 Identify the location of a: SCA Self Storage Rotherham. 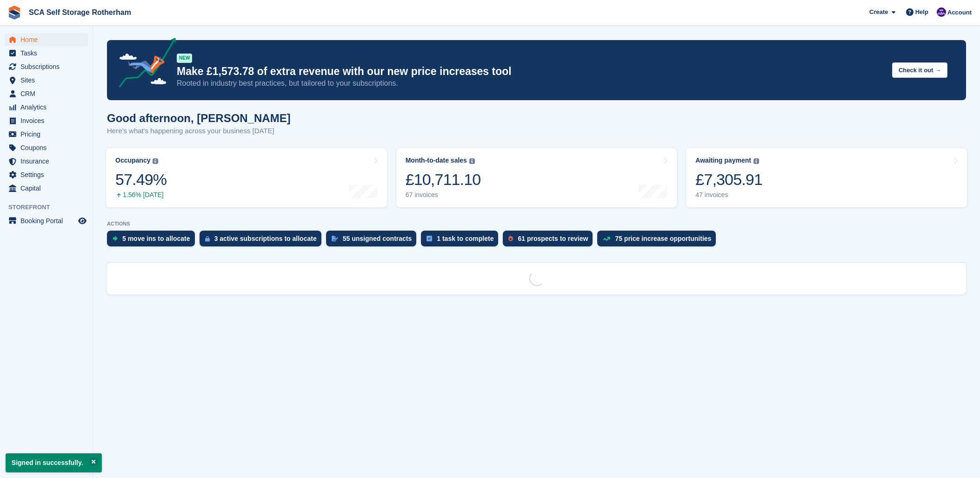
(80, 12).